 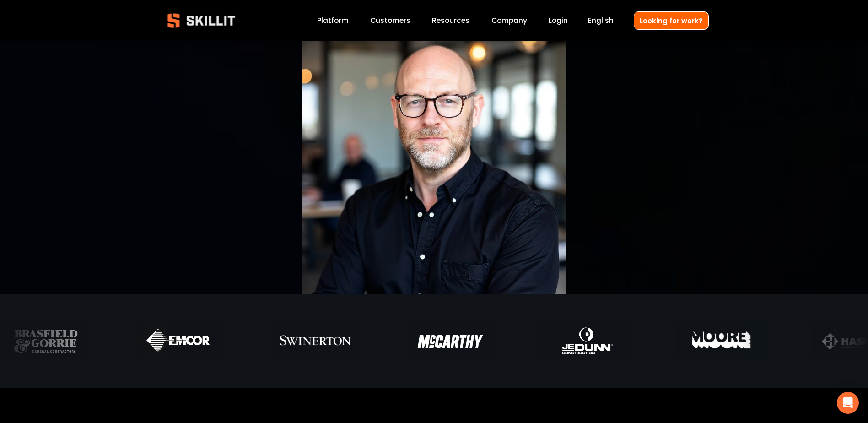 What do you see at coordinates (509, 21) in the screenshot?
I see `a: Company` at bounding box center [509, 21].